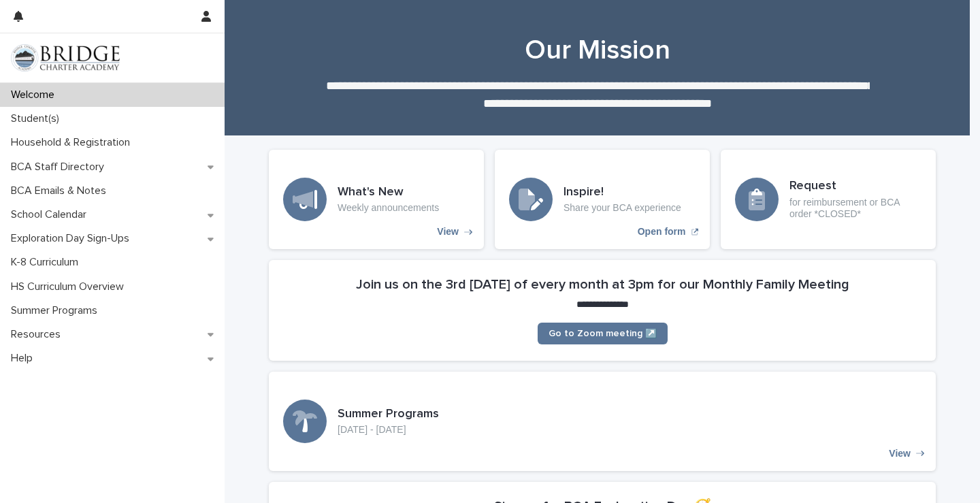 This screenshot has width=980, height=503. Describe the element at coordinates (598, 50) in the screenshot. I see `h1: Our Mission` at that location.